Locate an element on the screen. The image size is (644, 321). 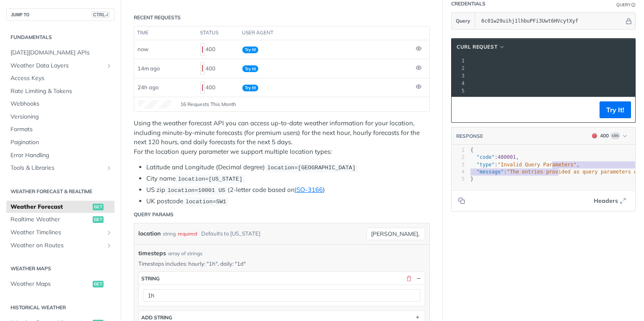
span: Weather Maps is located at coordinates (51, 284).